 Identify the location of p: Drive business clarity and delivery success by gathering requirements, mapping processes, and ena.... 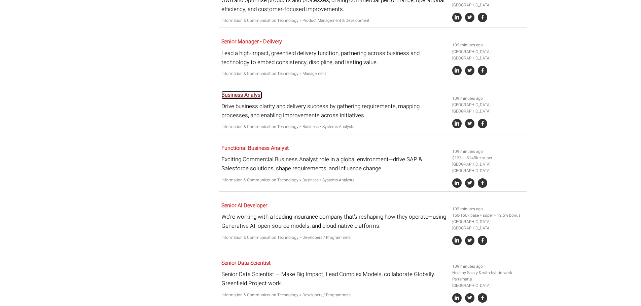
(334, 111).